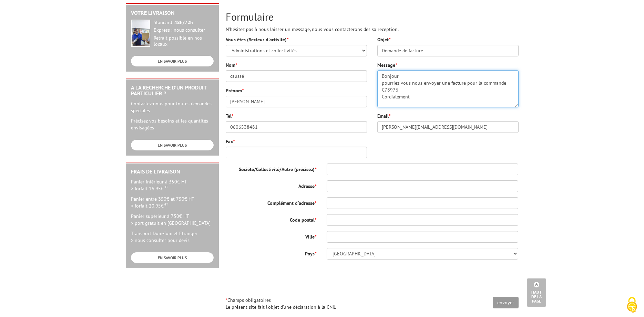 The height and width of the screenshot is (317, 644). I want to click on label: Code postal, so click(271, 219).